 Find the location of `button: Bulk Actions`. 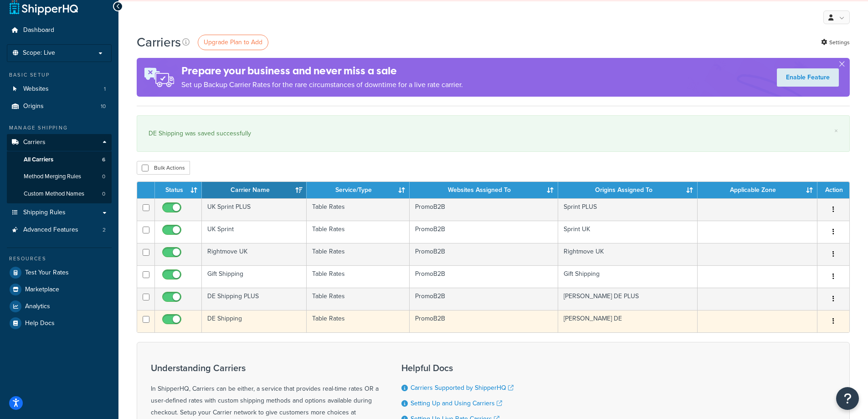

button: Bulk Actions is located at coordinates (163, 168).